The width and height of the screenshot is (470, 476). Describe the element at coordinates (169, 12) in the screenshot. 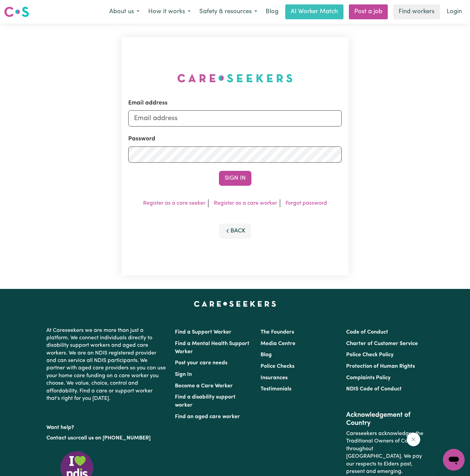

I see `button: How it works` at that location.